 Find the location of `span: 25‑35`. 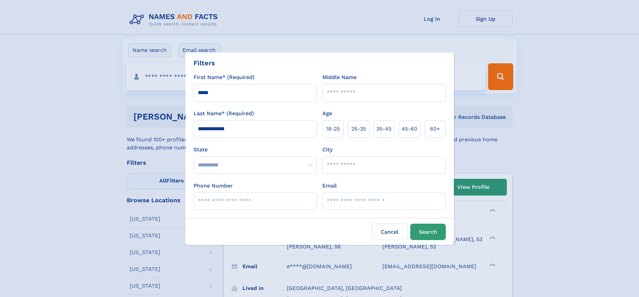

span: 25‑35 is located at coordinates (359, 129).